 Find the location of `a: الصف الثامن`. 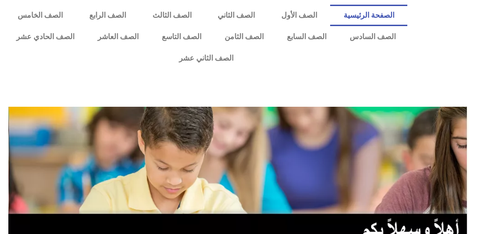

a: الصف الثامن is located at coordinates (244, 37).